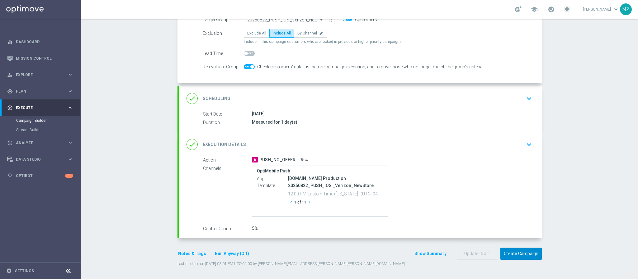  I want to click on div: Stream Builder, so click(48, 130).